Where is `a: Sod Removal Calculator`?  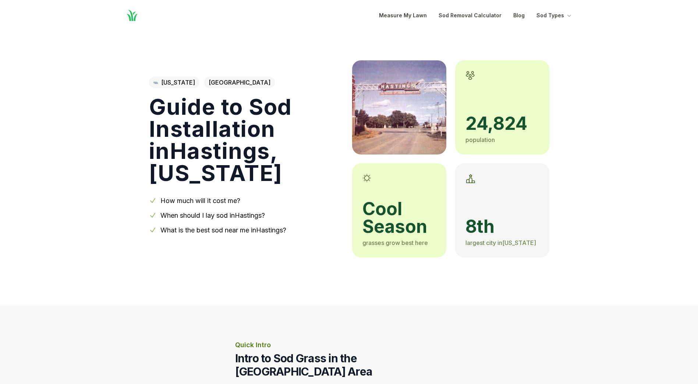 a: Sod Removal Calculator is located at coordinates (470, 15).